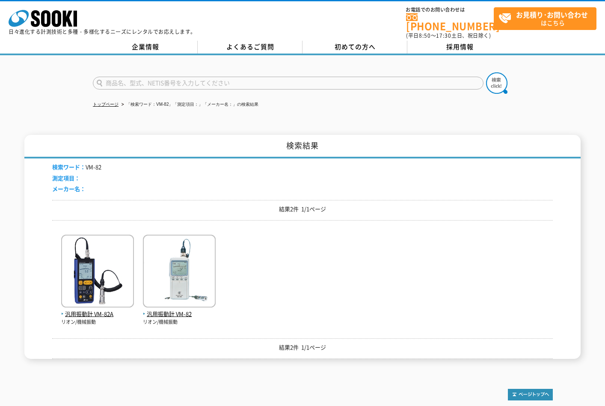 Image resolution: width=605 pixels, height=406 pixels. What do you see at coordinates (179, 314) in the screenshot?
I see `span: 汎用振動計 VM-82` at bounding box center [179, 314].